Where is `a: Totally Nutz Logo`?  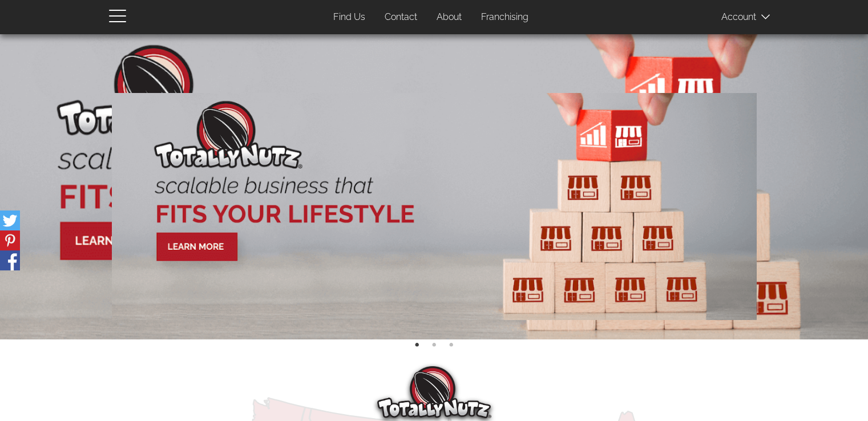
a: Totally Nutz Logo is located at coordinates (434, 392).